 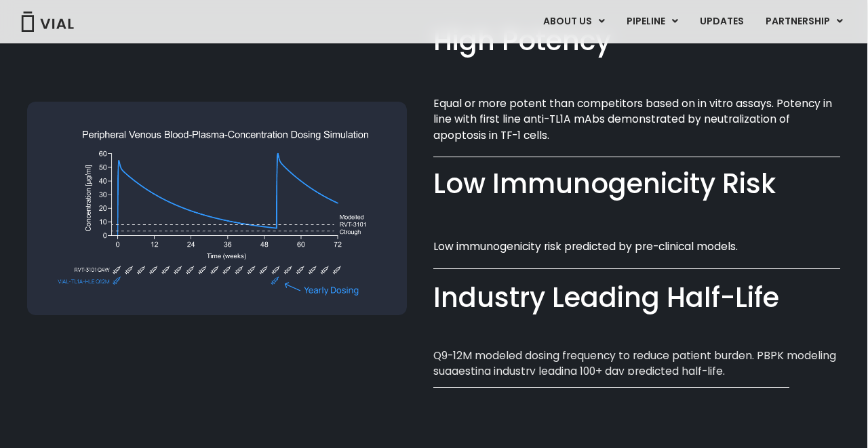 I want to click on div: Low Immunogenicity Risk​, so click(x=637, y=184).